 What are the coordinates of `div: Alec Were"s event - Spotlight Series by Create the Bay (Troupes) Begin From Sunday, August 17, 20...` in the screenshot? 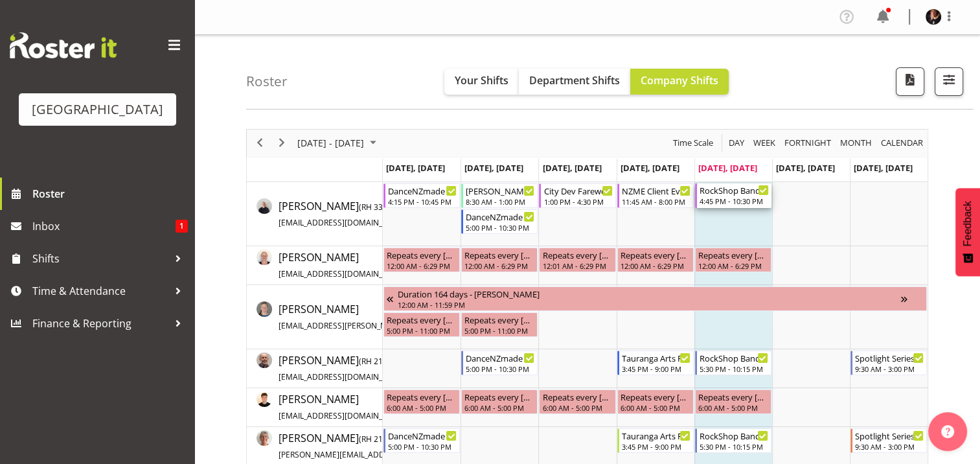 It's located at (888, 363).